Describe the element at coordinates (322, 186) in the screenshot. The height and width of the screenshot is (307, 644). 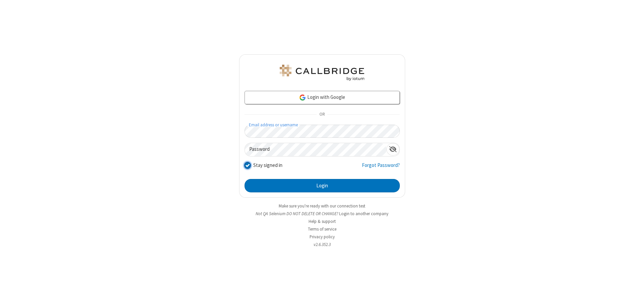
I see `button: Login` at that location.